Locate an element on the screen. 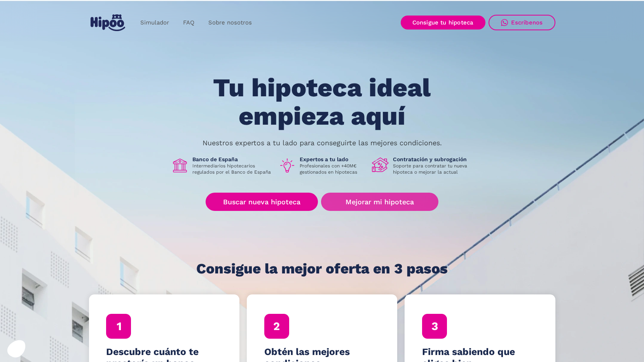  h1: Banco de España is located at coordinates (232, 159).